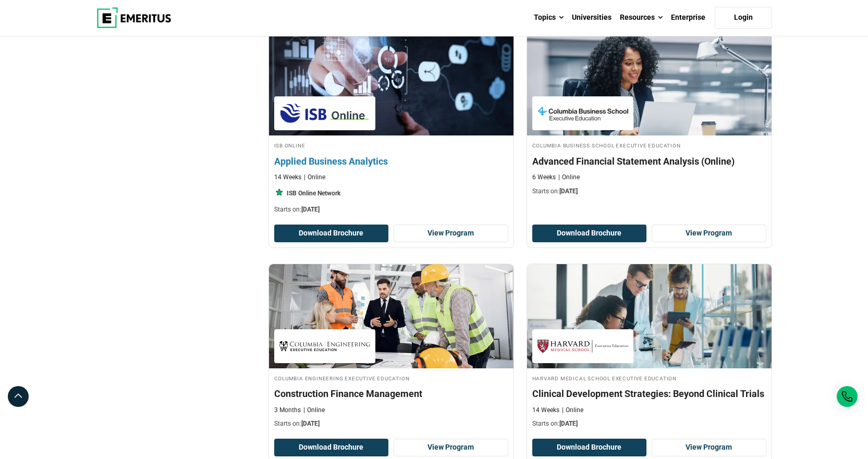 The height and width of the screenshot is (459, 868). I want to click on img: Columbia Business School Executive Education, so click(583, 113).